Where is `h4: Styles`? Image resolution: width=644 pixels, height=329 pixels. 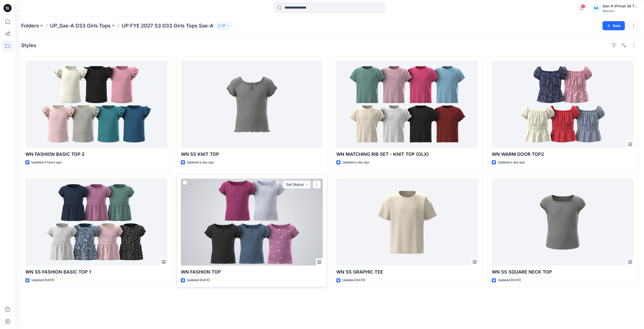 h4: Styles is located at coordinates (28, 45).